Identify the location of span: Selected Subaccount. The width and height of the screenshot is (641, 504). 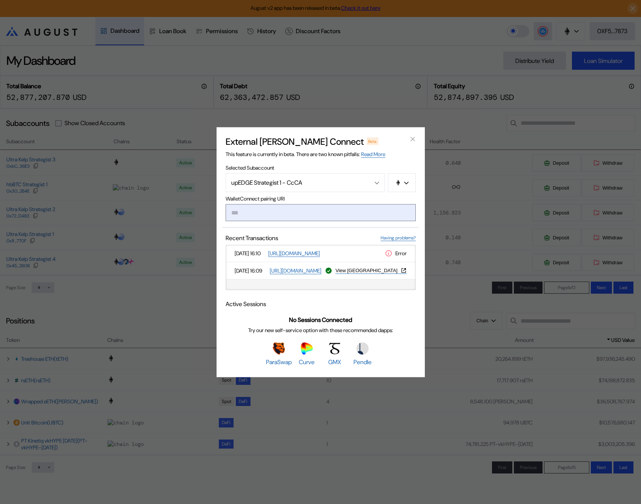
(321, 168).